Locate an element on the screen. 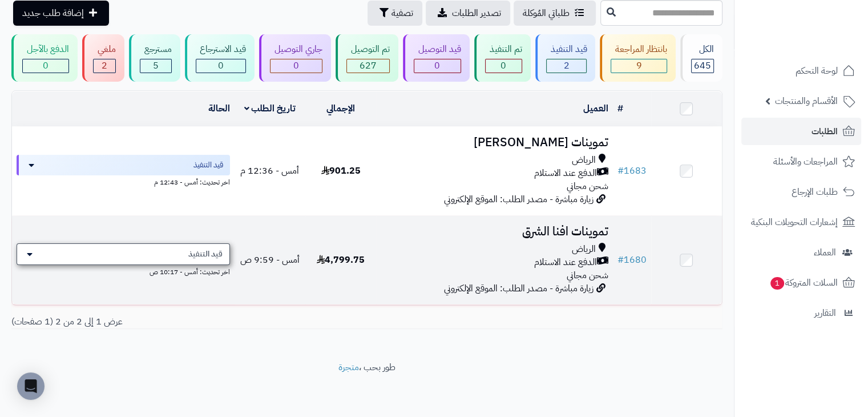  div: الكل is located at coordinates (702, 49).